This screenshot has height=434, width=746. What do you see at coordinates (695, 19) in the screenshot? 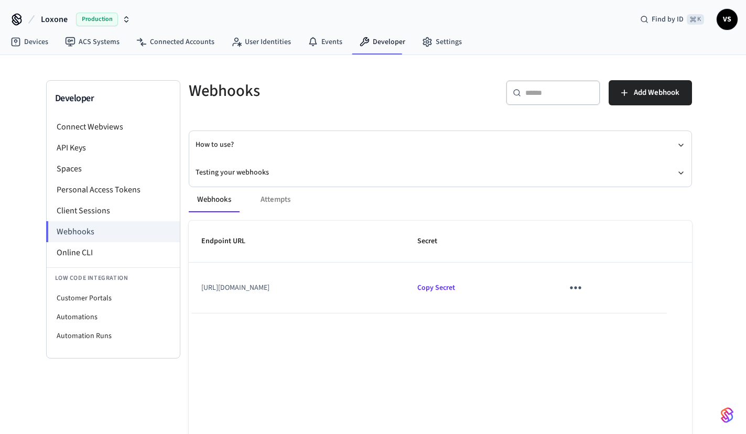
I see `span: ⌘ K` at bounding box center [695, 19].